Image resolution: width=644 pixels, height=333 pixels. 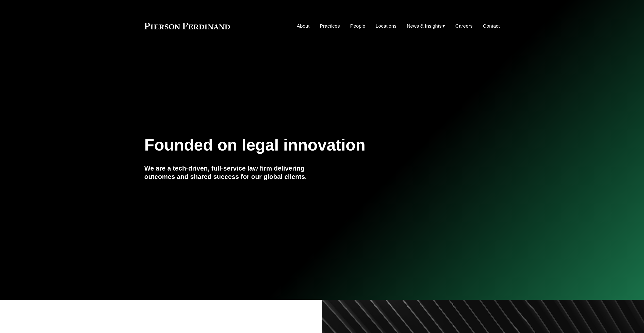 What do you see at coordinates (386, 26) in the screenshot?
I see `a: Locations` at bounding box center [386, 26].